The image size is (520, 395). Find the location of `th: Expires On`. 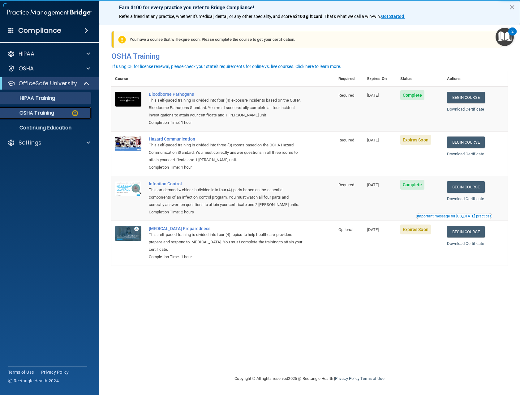

th: Expires On is located at coordinates (380, 79).